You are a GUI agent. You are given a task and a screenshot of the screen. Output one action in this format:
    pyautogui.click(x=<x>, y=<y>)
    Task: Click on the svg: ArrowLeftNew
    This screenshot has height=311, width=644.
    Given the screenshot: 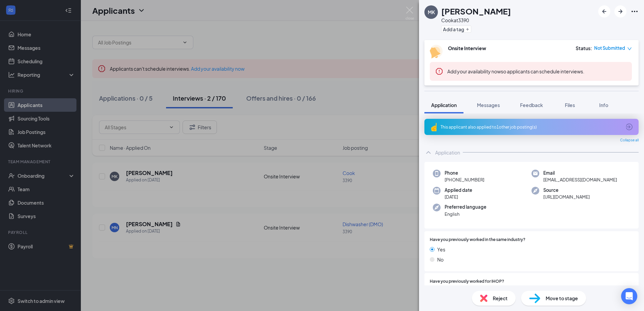 What is the action you would take?
    pyautogui.click(x=604, y=11)
    